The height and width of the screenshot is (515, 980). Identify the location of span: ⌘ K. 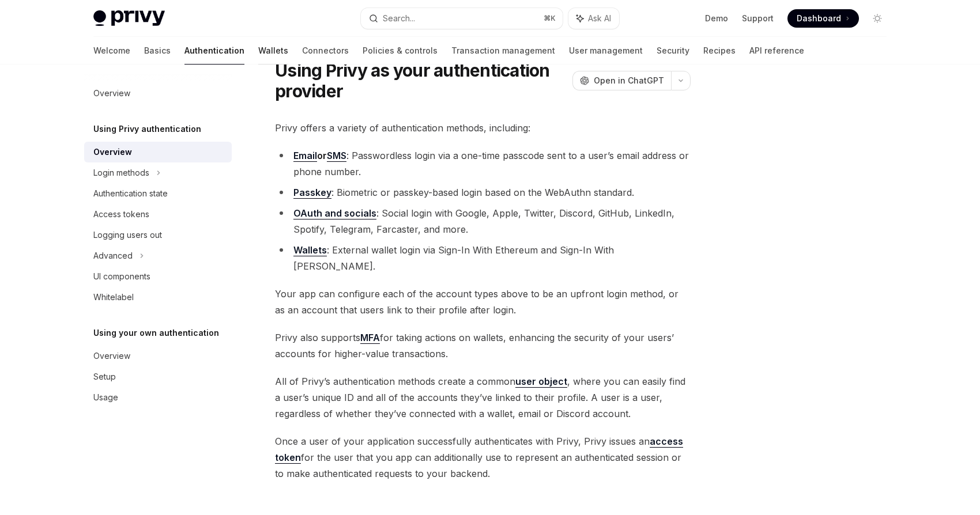
(549, 18).